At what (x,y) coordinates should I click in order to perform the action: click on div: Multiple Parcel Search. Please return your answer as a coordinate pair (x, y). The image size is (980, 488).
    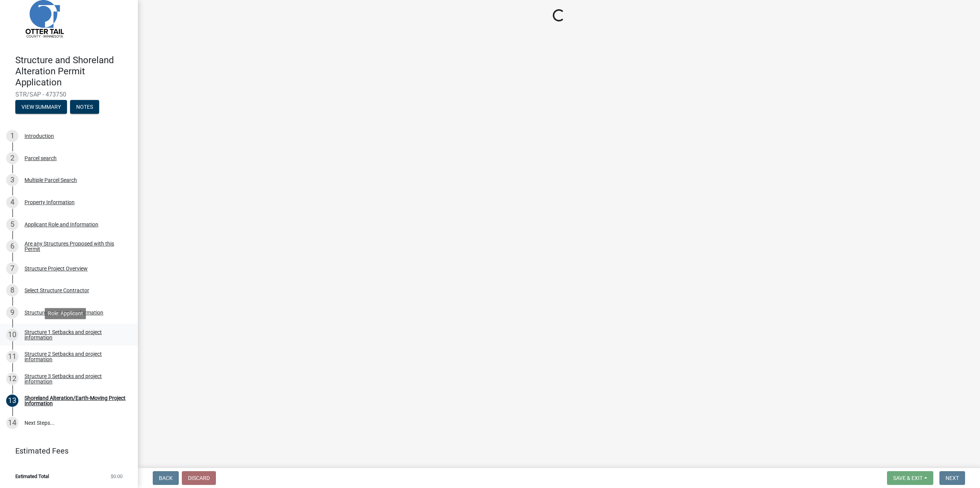
    Looking at the image, I should click on (50, 180).